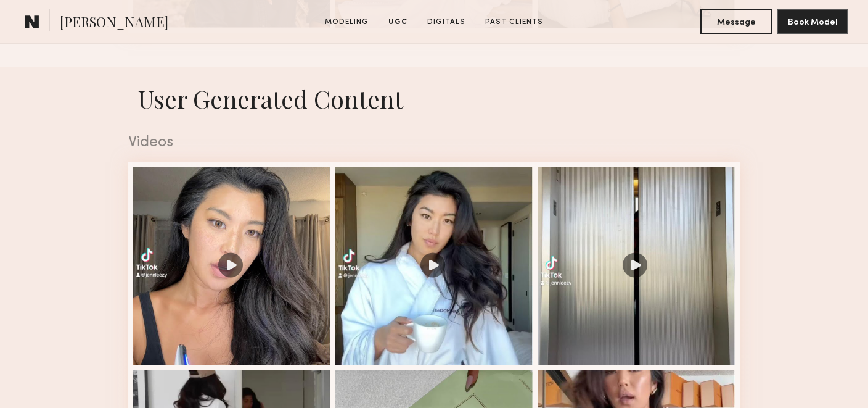 Image resolution: width=868 pixels, height=408 pixels. What do you see at coordinates (434, 98) in the screenshot?
I see `h1: User Generated Content` at bounding box center [434, 98].